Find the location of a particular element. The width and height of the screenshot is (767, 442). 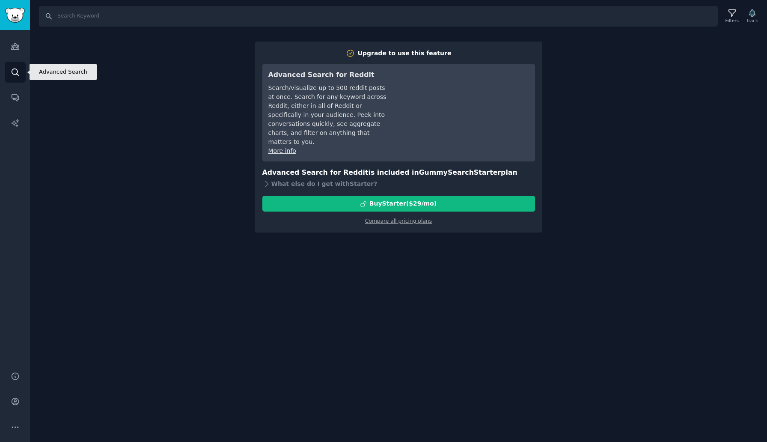

input: Search Keyword is located at coordinates (378, 16).